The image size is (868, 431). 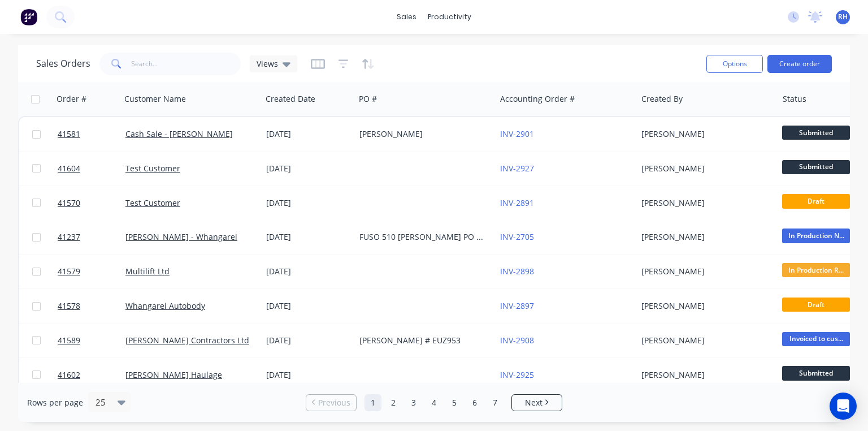 I want to click on a: Whangarei Autobody, so click(x=165, y=306).